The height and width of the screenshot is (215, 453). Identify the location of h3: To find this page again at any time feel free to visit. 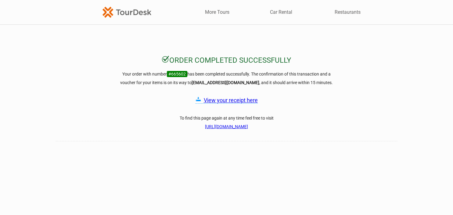
(227, 122).